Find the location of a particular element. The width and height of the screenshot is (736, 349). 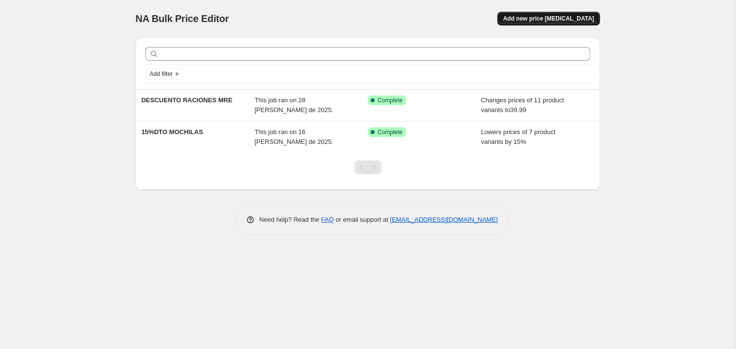

span: DESCUENTO RACIONES MRE is located at coordinates (187, 100).